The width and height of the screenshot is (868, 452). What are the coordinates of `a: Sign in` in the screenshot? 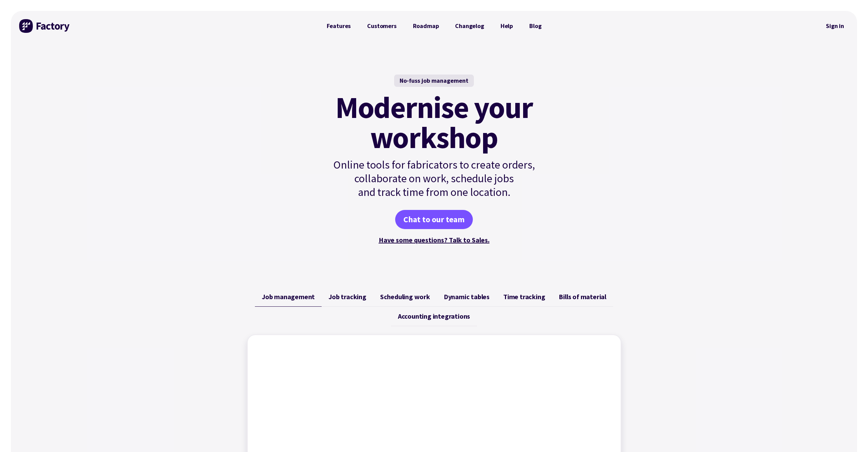 It's located at (834, 26).